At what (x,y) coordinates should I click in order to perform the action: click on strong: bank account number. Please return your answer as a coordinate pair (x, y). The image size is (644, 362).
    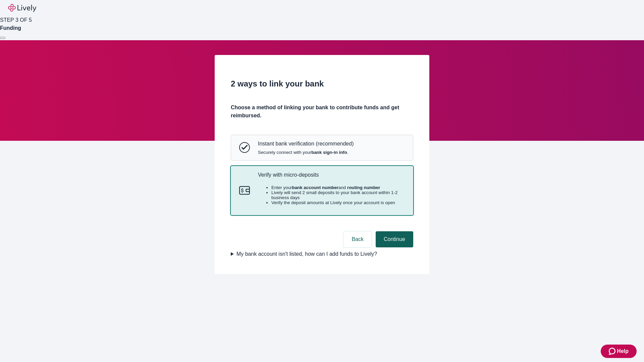
    Looking at the image, I should click on (315, 187).